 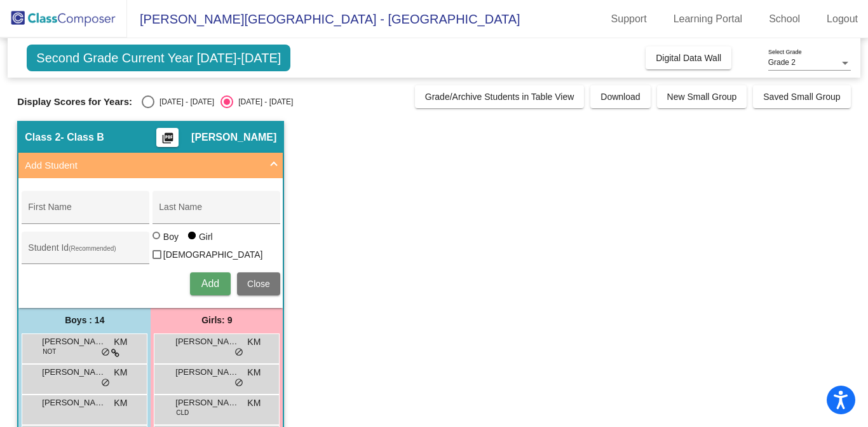 What do you see at coordinates (210, 283) in the screenshot?
I see `span: Add` at bounding box center [210, 283].